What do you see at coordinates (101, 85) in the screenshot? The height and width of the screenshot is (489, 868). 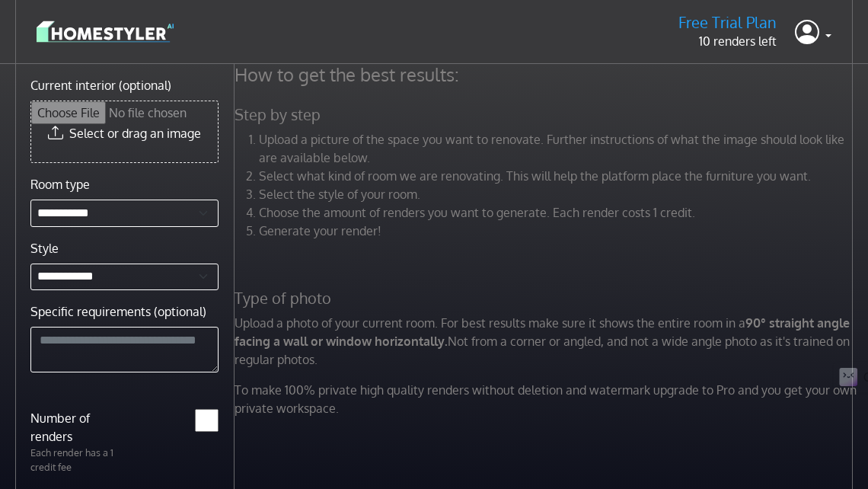 I see `label: Current interior (optional)` at bounding box center [101, 85].